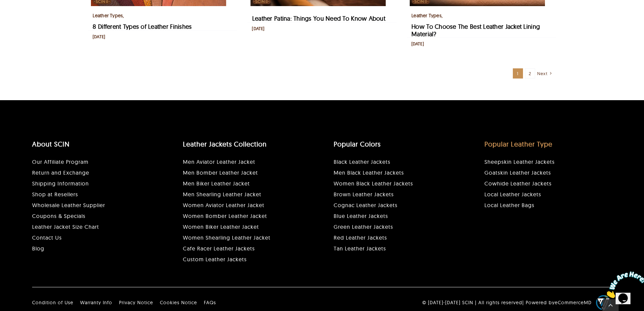 Image resolution: width=644 pixels, height=311 pixels. What do you see at coordinates (476, 30) in the screenshot?
I see `a: How To Choose The Best Leather Jacket Lining Material?` at bounding box center [476, 30].